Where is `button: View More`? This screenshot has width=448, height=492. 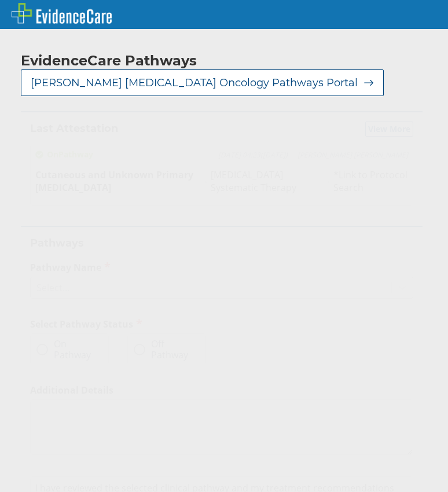
button: View More is located at coordinates (389, 129).